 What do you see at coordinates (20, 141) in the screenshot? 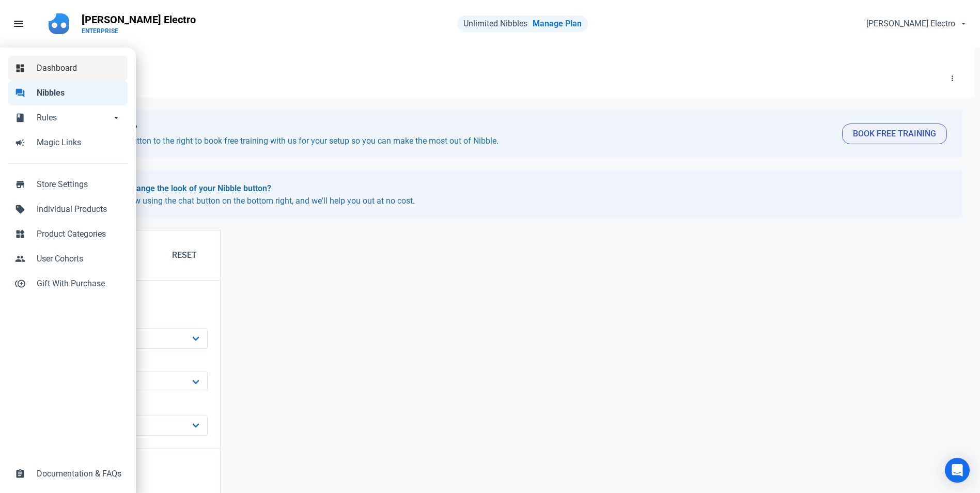
I see `span: campaign` at bounding box center [20, 141].